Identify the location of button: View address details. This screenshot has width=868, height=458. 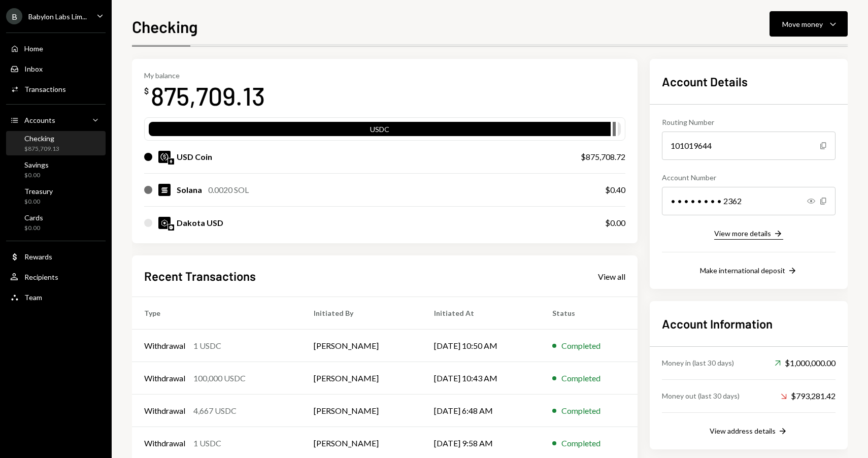
(749, 432).